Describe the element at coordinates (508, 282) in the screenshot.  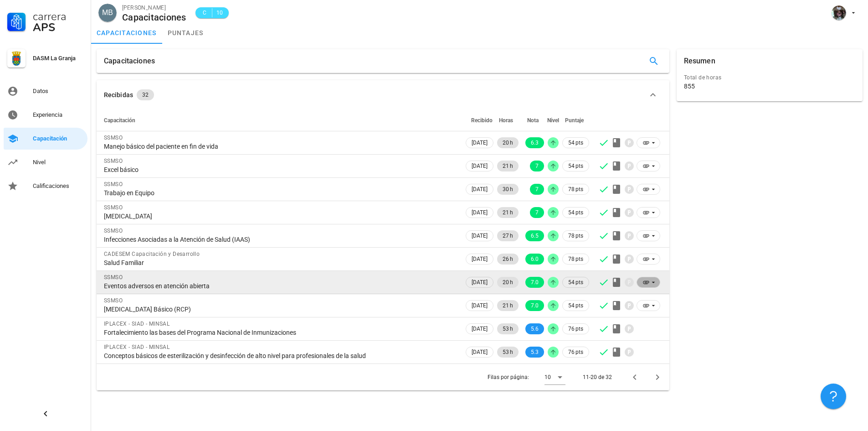
I see `span: 20 h` at that location.